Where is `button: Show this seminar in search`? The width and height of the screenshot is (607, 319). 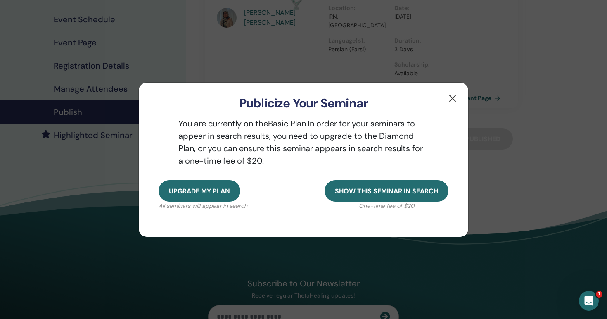 button: Show this seminar in search is located at coordinates (386, 191).